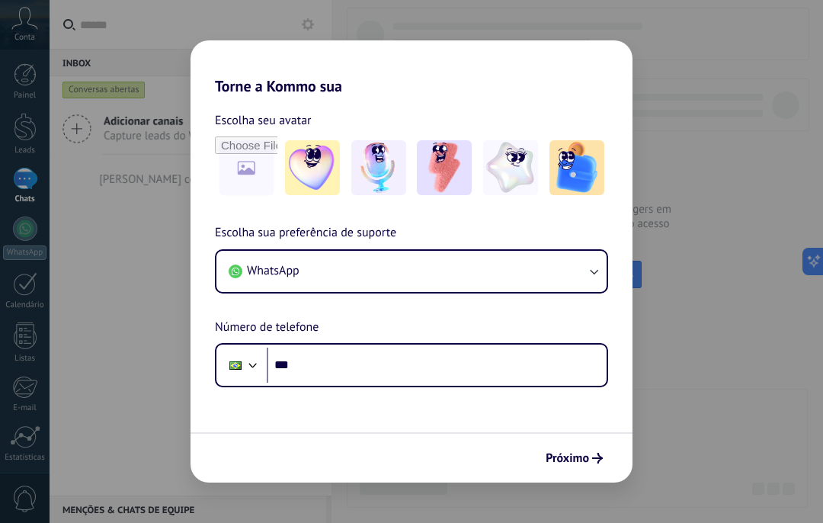 Image resolution: width=823 pixels, height=523 pixels. Describe the element at coordinates (306, 233) in the screenshot. I see `span: Escolha sua preferência de suporte` at that location.